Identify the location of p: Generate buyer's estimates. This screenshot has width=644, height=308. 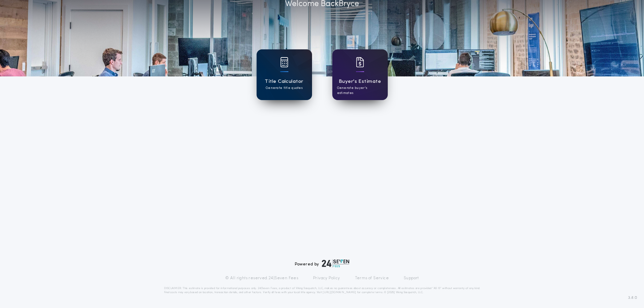
(360, 91).